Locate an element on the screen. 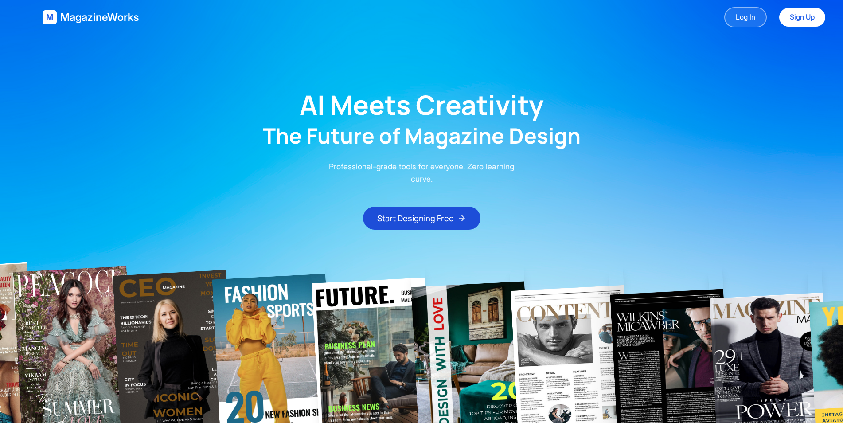 This screenshot has width=843, height=423. h1: AI Meets Creativity is located at coordinates (422, 105).